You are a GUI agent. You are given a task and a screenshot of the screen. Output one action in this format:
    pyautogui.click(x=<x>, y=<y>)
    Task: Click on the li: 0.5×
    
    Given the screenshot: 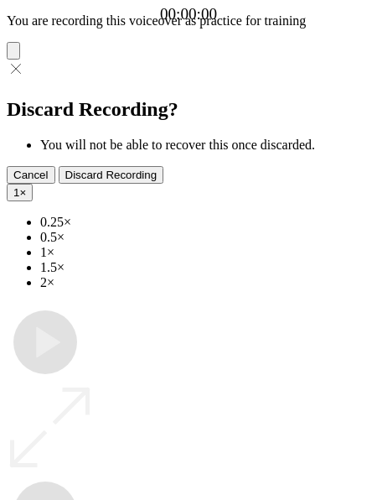 What is the action you would take?
    pyautogui.click(x=205, y=237)
    